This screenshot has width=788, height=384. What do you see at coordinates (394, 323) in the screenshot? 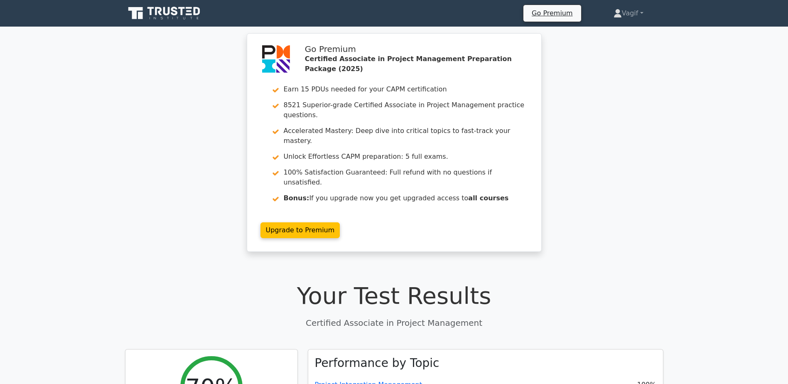
I see `p: Certified Associate in Project Management` at bounding box center [394, 323].